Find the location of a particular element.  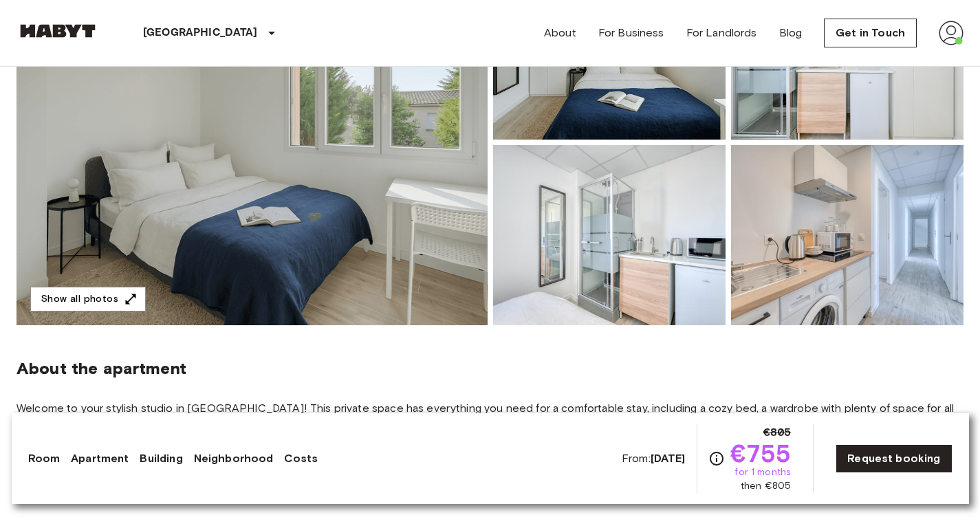

img: Habyt is located at coordinates (58, 31).